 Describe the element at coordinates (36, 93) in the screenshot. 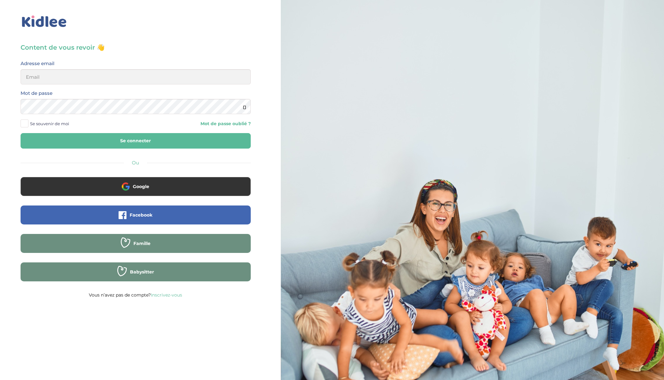

I see `label: Mot de passe` at that location.